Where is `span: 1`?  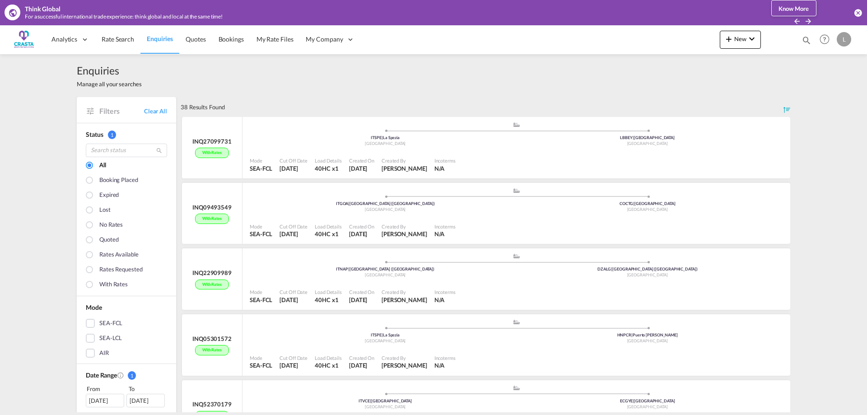
span: 1 is located at coordinates (112, 135).